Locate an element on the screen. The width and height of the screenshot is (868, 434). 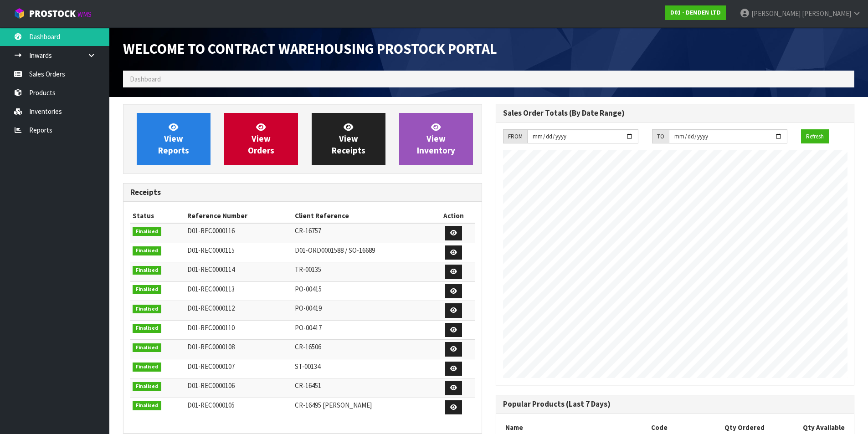
h3: Popular Products (Last 7 Days) is located at coordinates (675, 404).